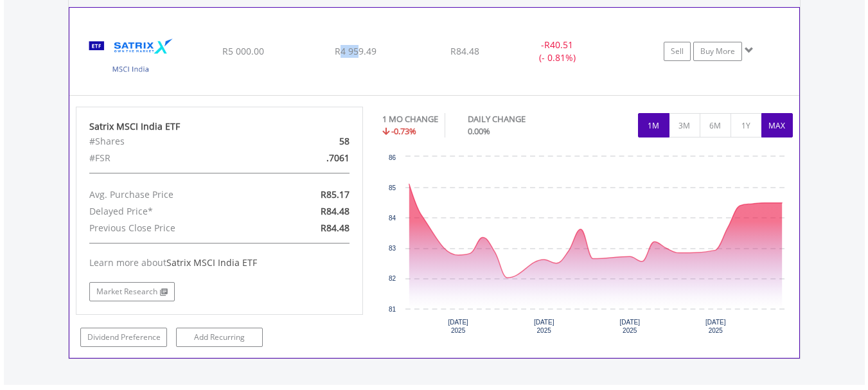  I want to click on div: Previous Close Price, so click(173, 228).